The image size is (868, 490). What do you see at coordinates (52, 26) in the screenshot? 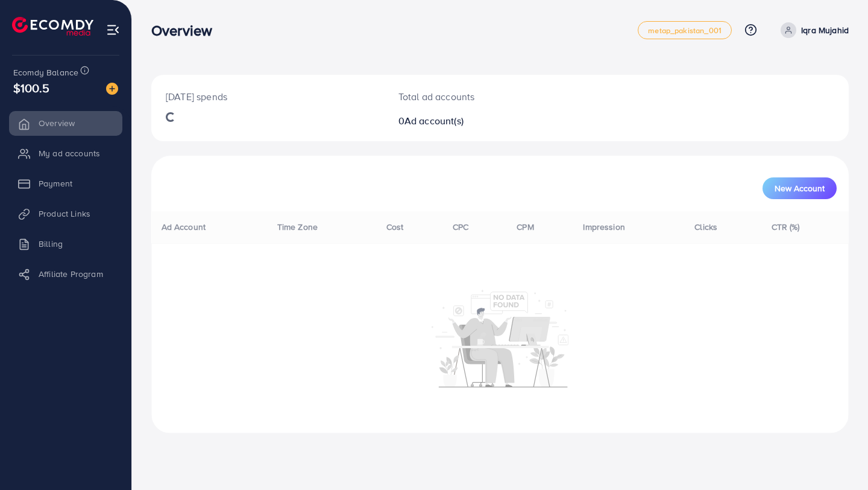
I see `a: logo` at bounding box center [52, 26].